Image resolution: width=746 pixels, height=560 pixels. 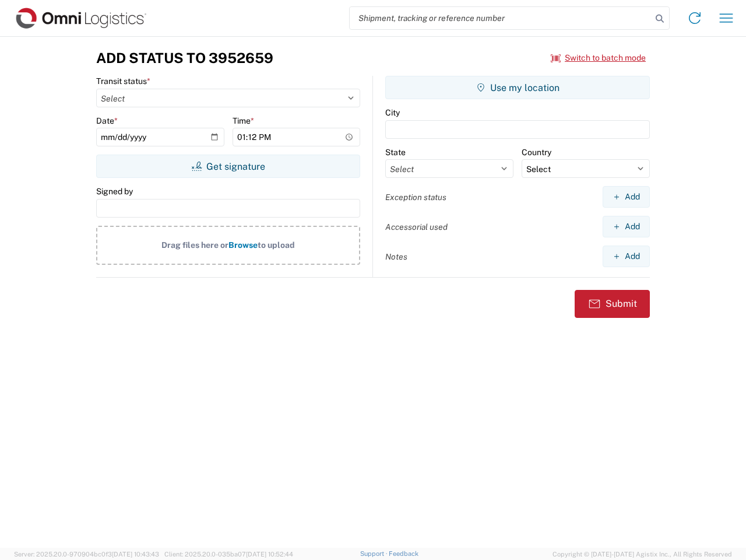 What do you see at coordinates (415, 197) in the screenshot?
I see `label: Exception status` at bounding box center [415, 197].